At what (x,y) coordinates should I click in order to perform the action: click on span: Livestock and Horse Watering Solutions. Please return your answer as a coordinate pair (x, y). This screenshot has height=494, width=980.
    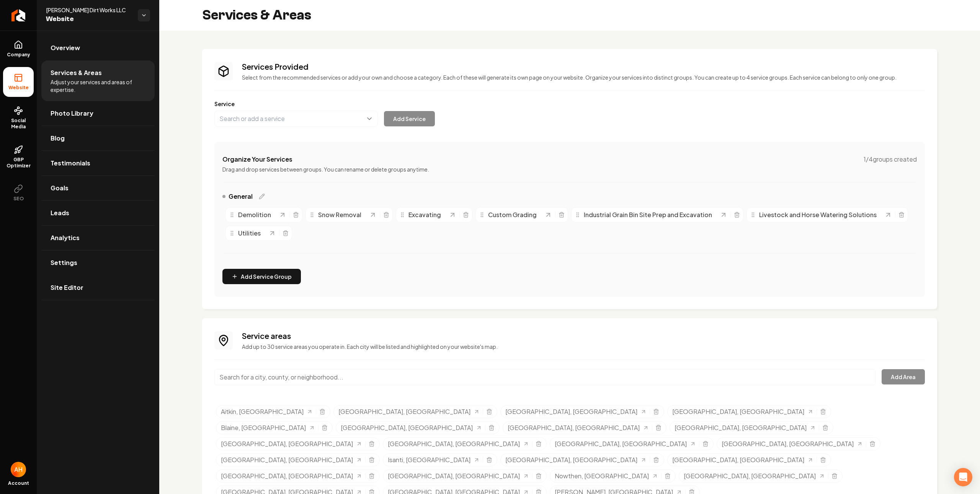
    Looking at the image, I should click on (818, 215).